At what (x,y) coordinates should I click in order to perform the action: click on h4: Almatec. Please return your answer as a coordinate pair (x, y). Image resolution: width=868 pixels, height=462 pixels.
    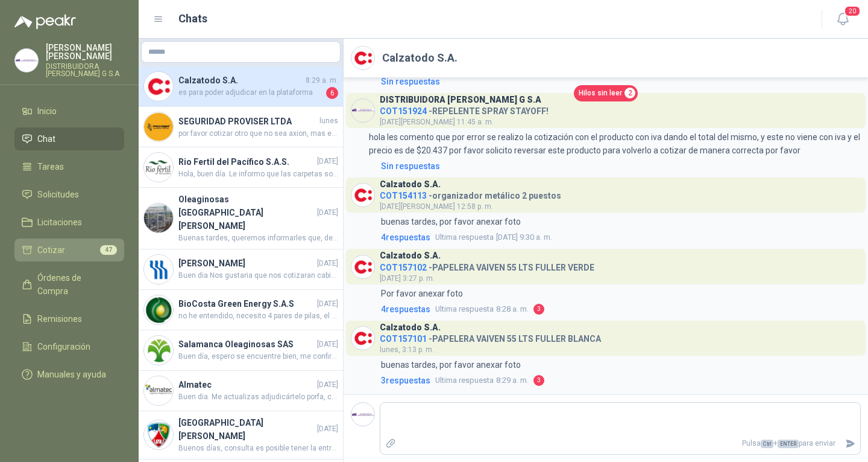
    Looking at the image, I should click on (246, 384).